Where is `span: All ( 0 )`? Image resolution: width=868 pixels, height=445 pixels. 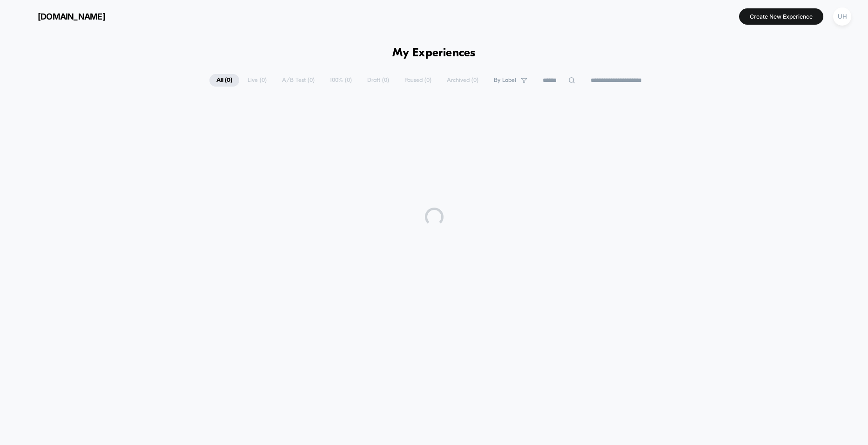 span: All ( 0 ) is located at coordinates (224, 80).